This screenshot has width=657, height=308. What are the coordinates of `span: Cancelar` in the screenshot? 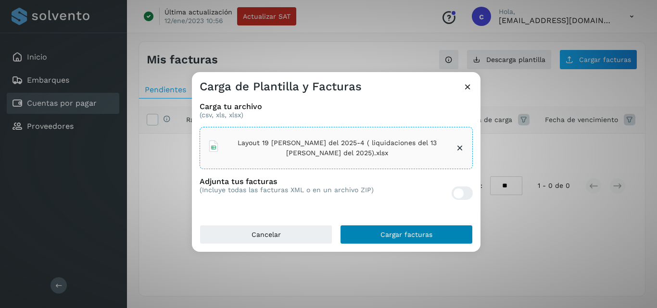 It's located at (266, 235).